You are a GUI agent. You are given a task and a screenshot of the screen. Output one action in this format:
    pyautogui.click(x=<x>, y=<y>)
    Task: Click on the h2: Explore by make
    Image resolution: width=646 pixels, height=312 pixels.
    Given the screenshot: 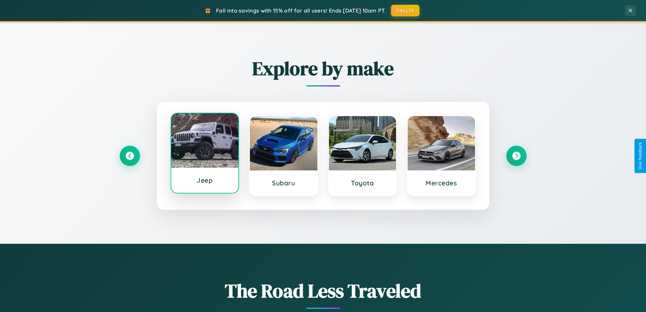 What is the action you would take?
    pyautogui.click(x=323, y=68)
    